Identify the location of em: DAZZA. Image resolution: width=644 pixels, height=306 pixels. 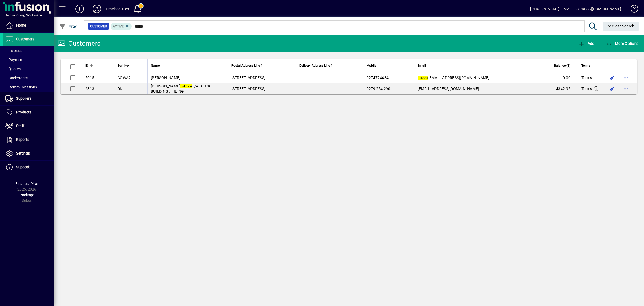
(186, 86).